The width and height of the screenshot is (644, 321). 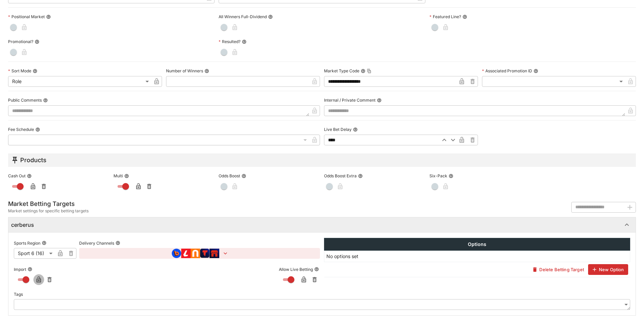 What do you see at coordinates (17, 175) in the screenshot?
I see `p: Cash Out` at bounding box center [17, 175].